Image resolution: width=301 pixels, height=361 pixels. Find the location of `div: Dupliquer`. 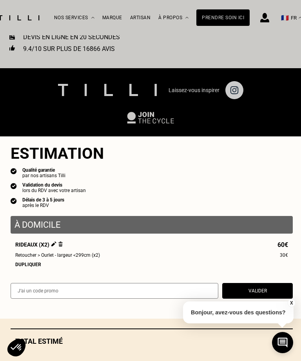

div: Dupliquer is located at coordinates (152, 264).